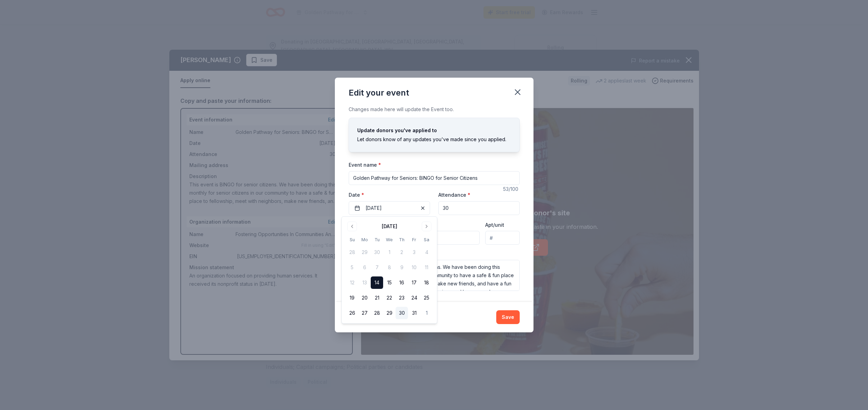 The image size is (868, 410). I want to click on label: Event name, so click(365, 165).